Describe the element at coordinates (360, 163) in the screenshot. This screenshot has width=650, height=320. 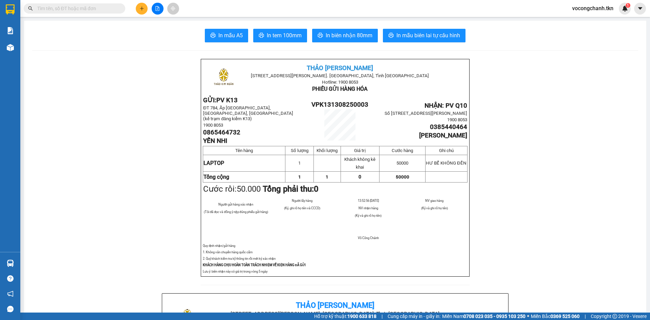
I see `span: Khách không kê khai` at that location.